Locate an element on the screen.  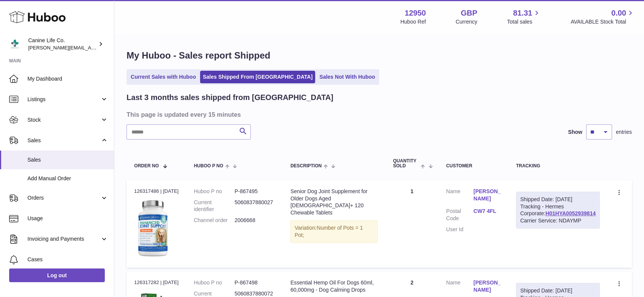
div: Customer is located at coordinates (473, 166).